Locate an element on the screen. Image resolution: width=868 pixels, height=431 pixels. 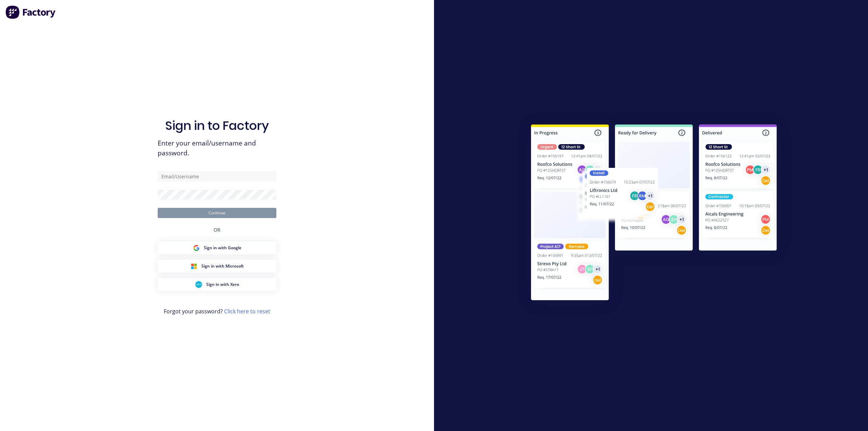
button: Continue is located at coordinates (217, 213).